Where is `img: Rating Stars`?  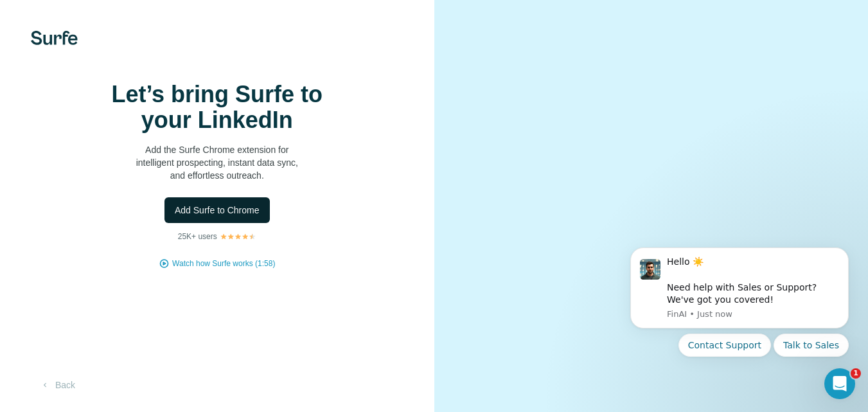
img: Rating Stars is located at coordinates (238, 236).